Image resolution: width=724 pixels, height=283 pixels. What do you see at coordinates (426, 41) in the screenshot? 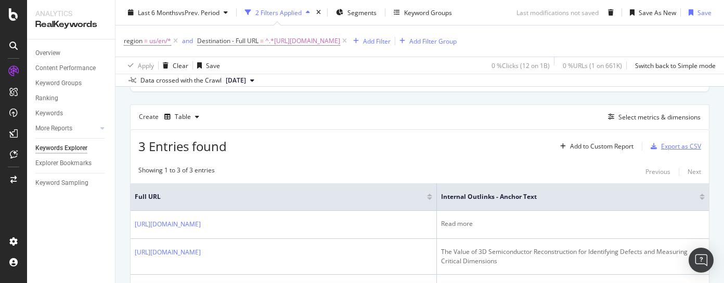
I see `button: Add Filter Group` at bounding box center [426, 41].